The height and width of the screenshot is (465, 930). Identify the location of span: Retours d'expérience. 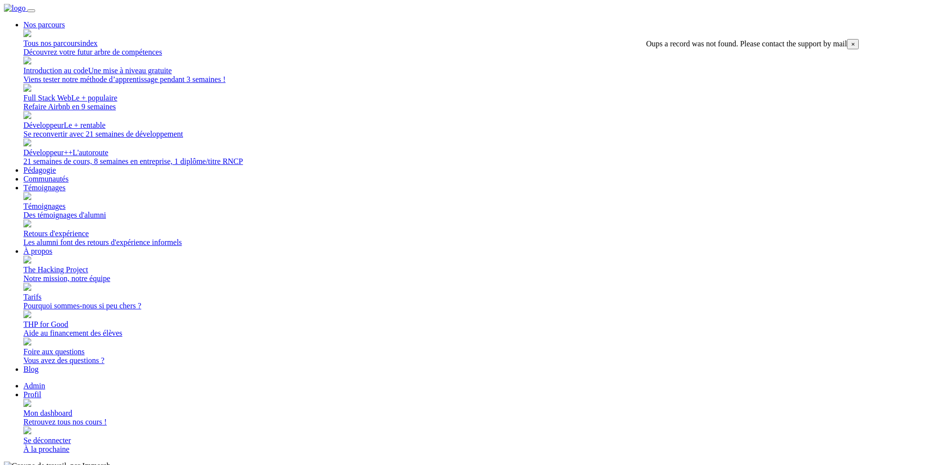
(56, 233).